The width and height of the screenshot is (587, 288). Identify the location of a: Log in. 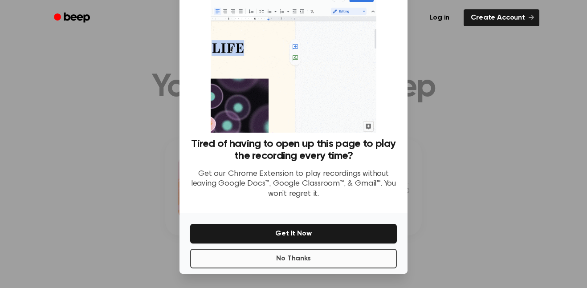
(439, 18).